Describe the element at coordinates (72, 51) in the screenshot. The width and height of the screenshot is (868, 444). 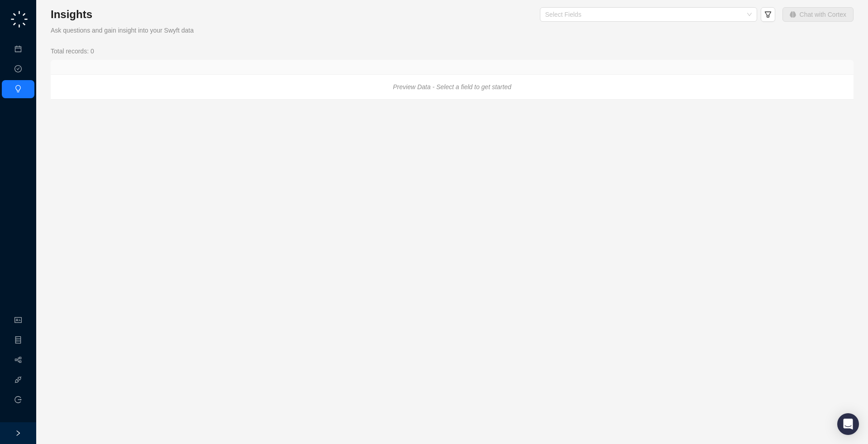
I see `span: Total records: 0` at that location.